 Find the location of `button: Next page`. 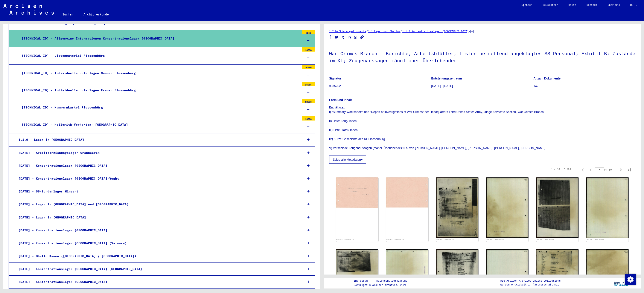

button: Next page is located at coordinates (621, 169).